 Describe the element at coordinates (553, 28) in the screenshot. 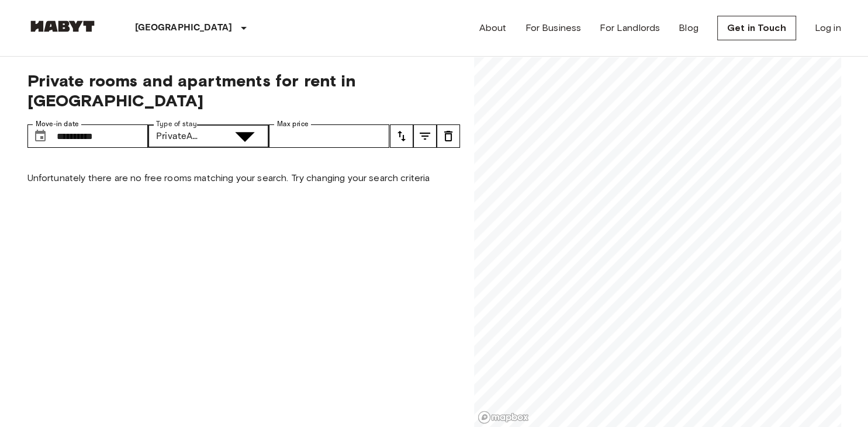

I see `a: For Business` at that location.